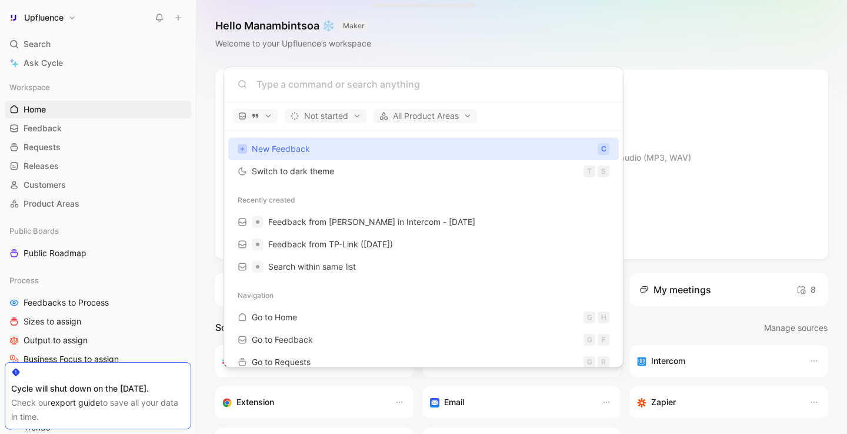 This screenshot has width=847, height=434. Describe the element at coordinates (426, 116) in the screenshot. I see `span: All Product Areas` at that location.